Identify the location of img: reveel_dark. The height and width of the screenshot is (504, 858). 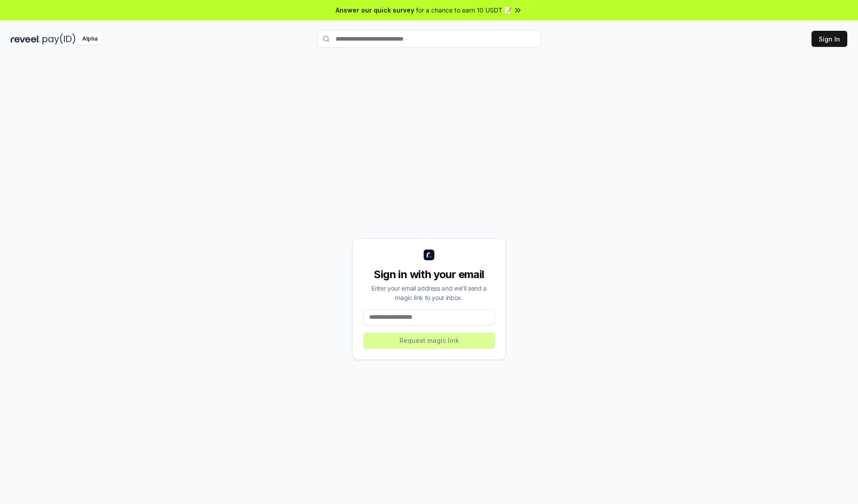
(25, 39).